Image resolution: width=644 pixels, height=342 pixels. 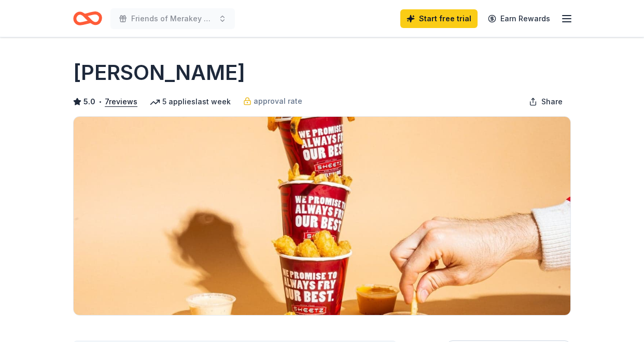 I want to click on a: Home, so click(x=88, y=19).